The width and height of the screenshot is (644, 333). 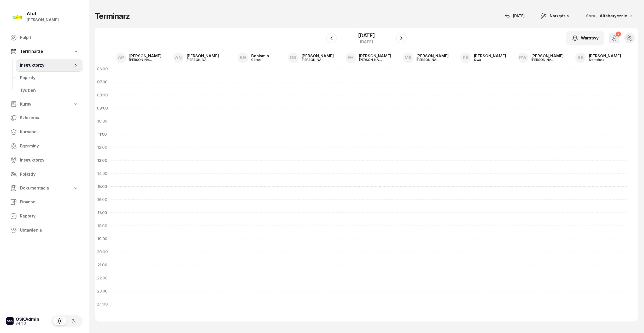 I want to click on div: v4.1.0, so click(x=27, y=323).